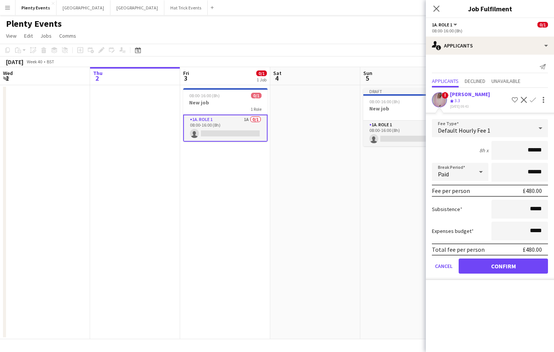 This screenshot has width=554, height=352. Describe the element at coordinates (11, 36) in the screenshot. I see `span: View` at that location.